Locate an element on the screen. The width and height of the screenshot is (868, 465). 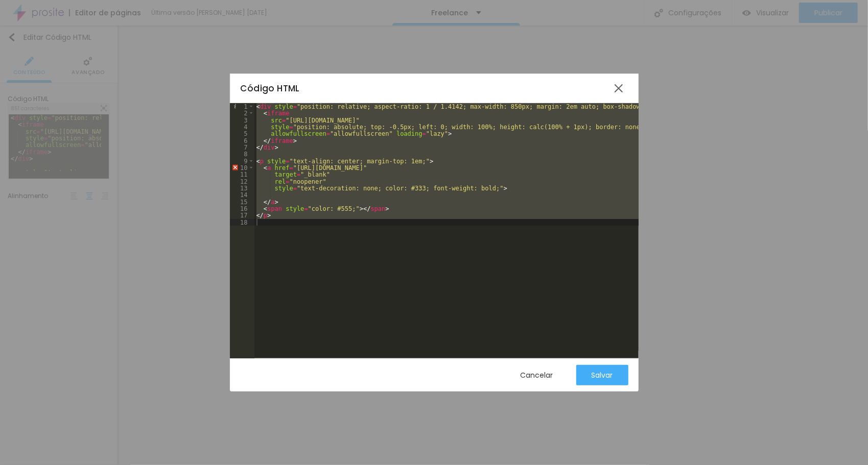
div: Cancelar is located at coordinates (537, 375).